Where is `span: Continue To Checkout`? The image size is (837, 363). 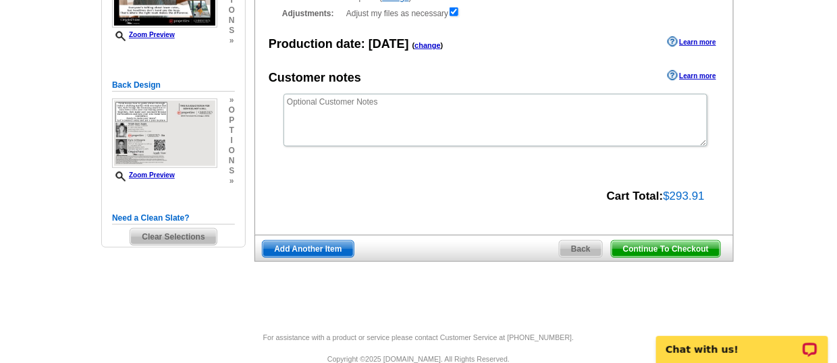
span: Continue To Checkout is located at coordinates (666, 249).